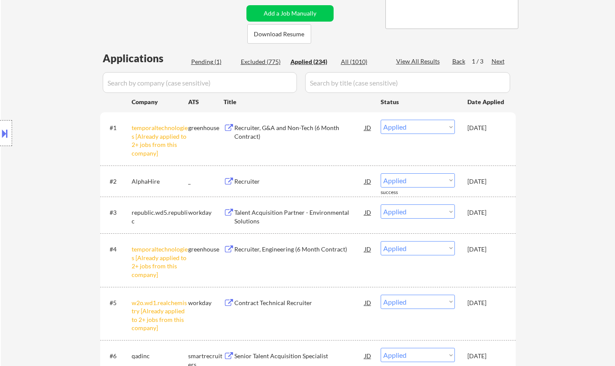 This screenshot has height=366, width=615. What do you see at coordinates (459, 61) in the screenshot?
I see `div: Back` at bounding box center [459, 61].